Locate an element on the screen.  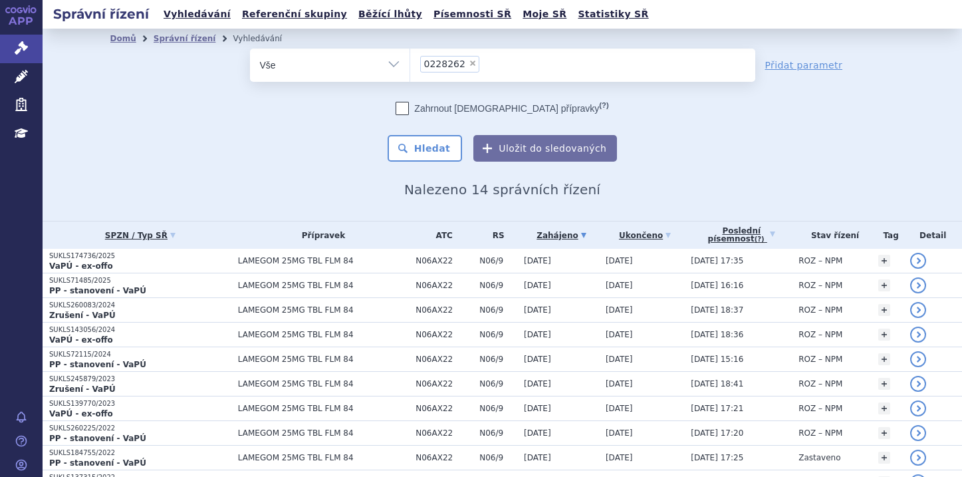
a: Správní řízení is located at coordinates (185, 39).